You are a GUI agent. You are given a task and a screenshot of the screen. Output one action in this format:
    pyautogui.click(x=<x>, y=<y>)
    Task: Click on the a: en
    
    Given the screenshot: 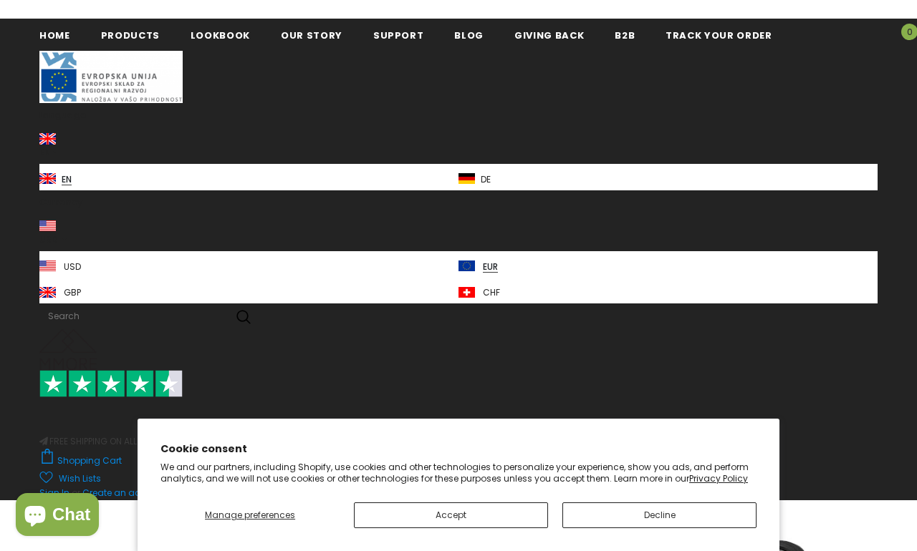 What is the action you would take?
    pyautogui.click(x=248, y=177)
    